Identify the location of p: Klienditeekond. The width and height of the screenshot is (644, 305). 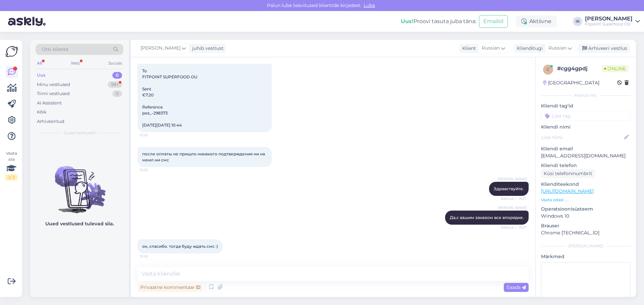
(586, 184).